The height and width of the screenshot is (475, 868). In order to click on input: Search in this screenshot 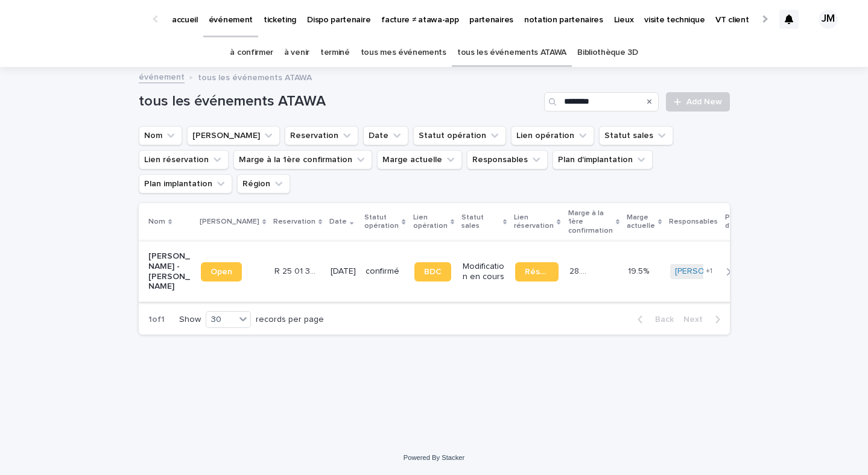, I will do `click(601, 102)`.